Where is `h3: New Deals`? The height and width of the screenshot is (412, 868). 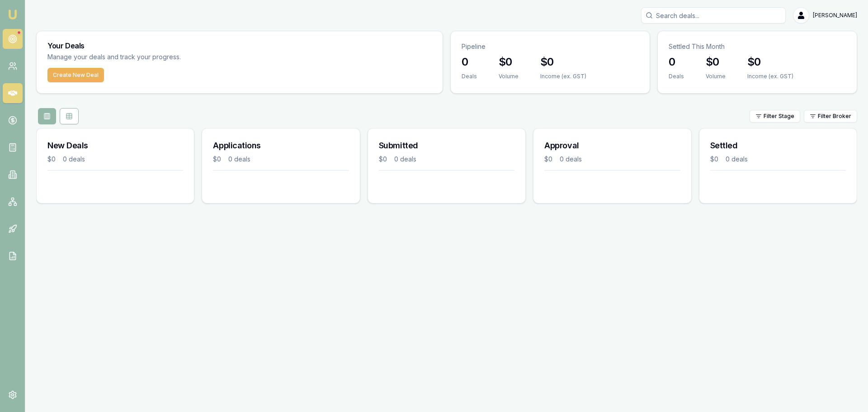 h3: New Deals is located at coordinates (115, 146).